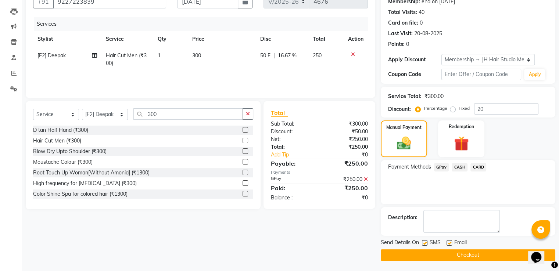 Image resolution: width=559 pixels, height=271 pixels. Describe the element at coordinates (478, 167) in the screenshot. I see `span: CARD` at that location.